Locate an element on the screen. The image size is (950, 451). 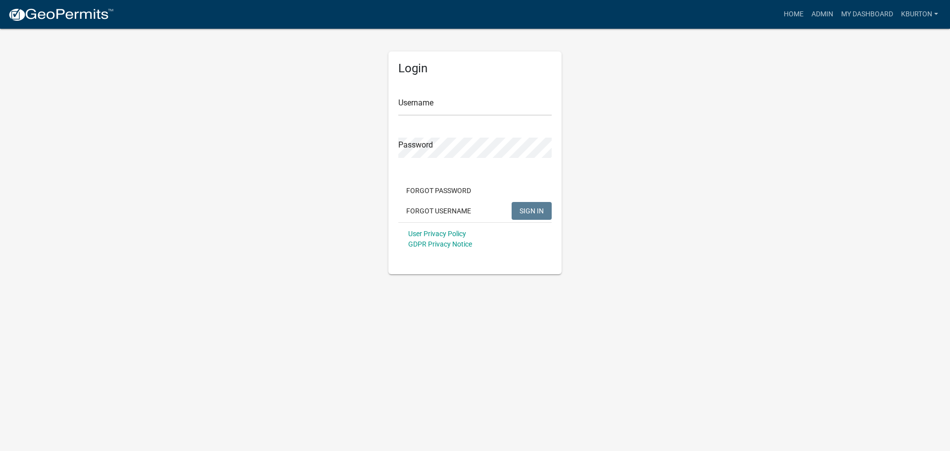
a: Admin is located at coordinates (823, 14).